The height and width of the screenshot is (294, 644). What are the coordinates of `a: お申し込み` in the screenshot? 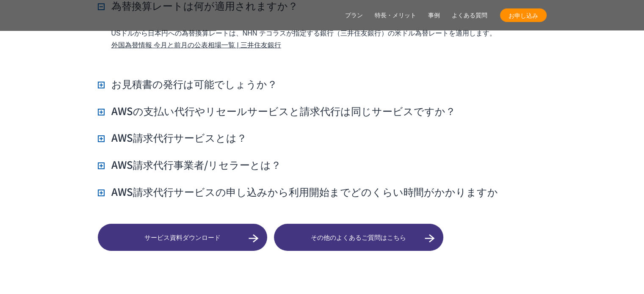 It's located at (523, 15).